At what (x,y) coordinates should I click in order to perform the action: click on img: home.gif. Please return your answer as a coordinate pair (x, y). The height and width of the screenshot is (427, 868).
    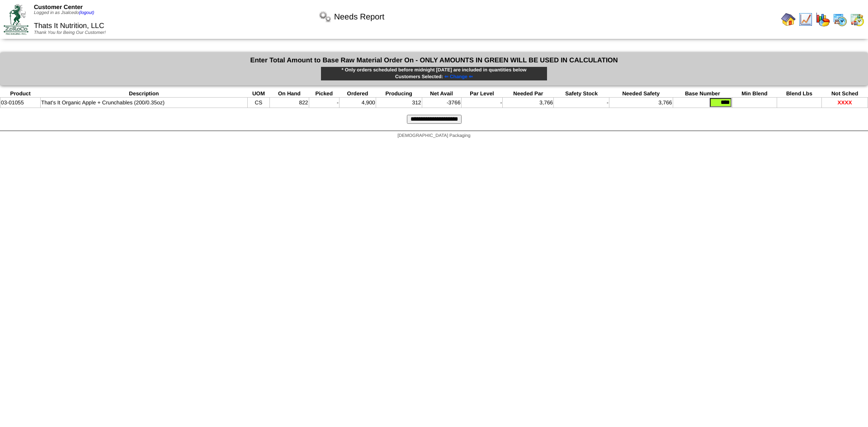
    Looking at the image, I should click on (788, 19).